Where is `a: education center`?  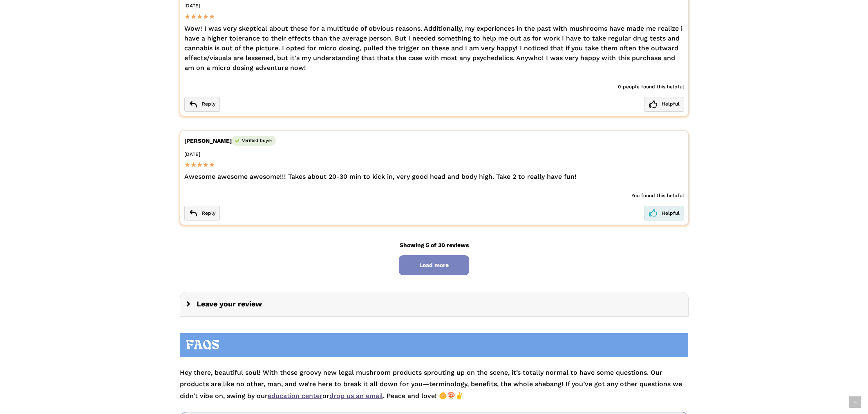
a: education center is located at coordinates (295, 395).